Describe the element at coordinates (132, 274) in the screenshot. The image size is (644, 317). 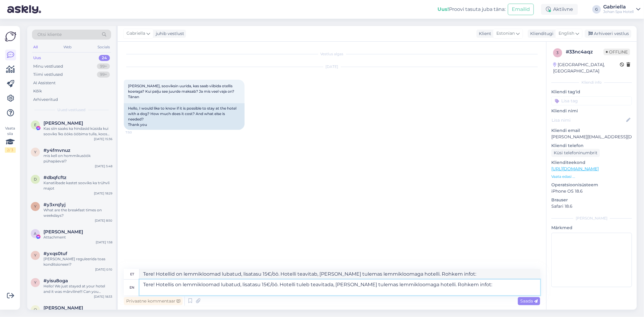
I see `div: et` at that location.